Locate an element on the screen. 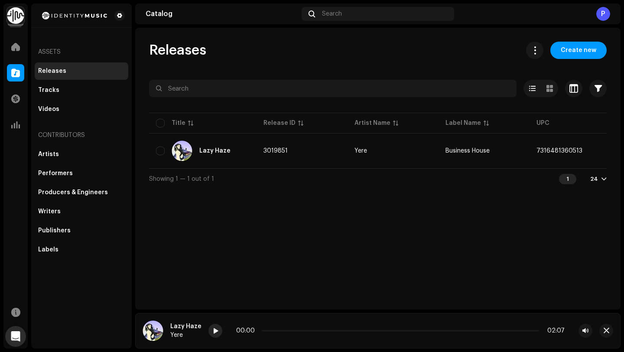 This screenshot has height=352, width=624. div: Open Intercom Messenger is located at coordinates (16, 336).